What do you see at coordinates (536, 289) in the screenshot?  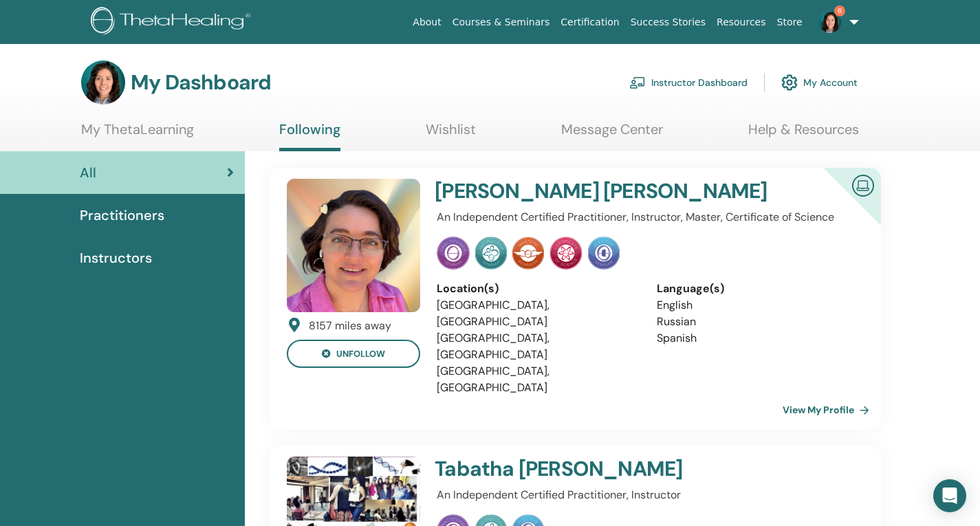 I see `div: Location(s)` at bounding box center [536, 289].